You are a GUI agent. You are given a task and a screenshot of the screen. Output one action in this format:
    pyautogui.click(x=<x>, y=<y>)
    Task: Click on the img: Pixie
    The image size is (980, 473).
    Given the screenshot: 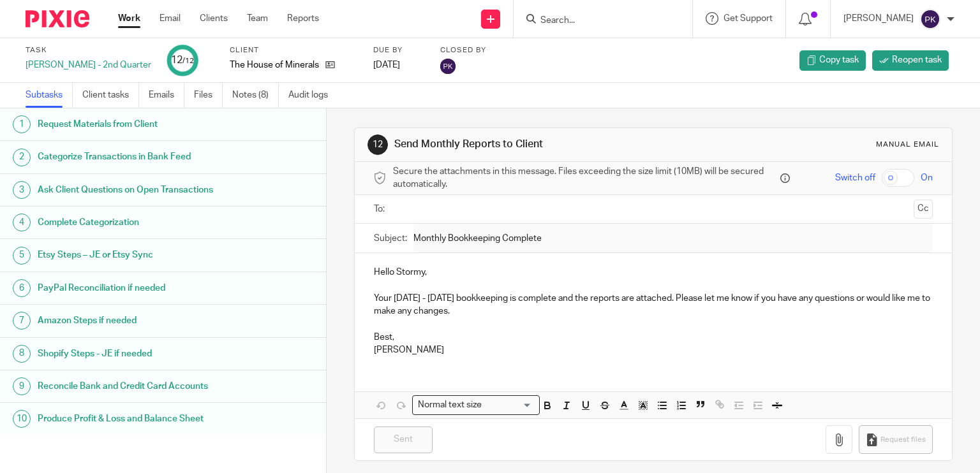 What is the action you would take?
    pyautogui.click(x=57, y=19)
    